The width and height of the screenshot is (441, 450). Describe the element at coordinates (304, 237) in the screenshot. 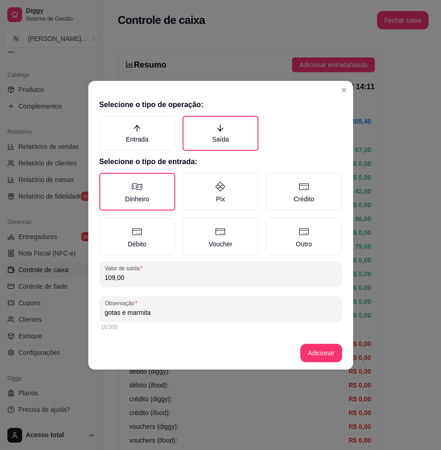

I see `label: Outro` at that location.